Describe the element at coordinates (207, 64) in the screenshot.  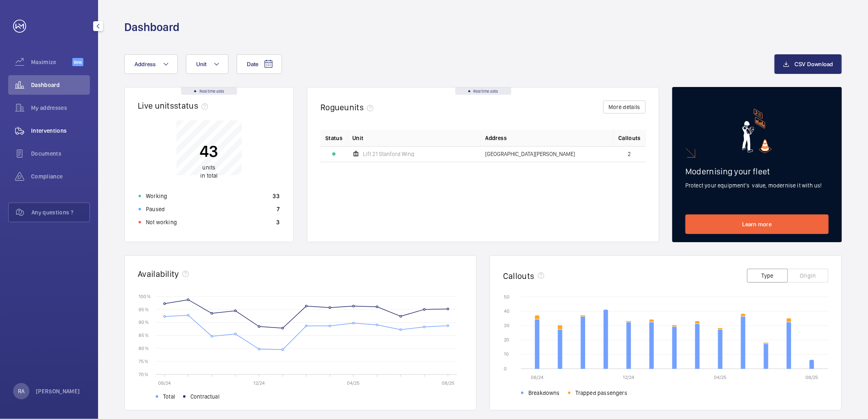
I see `button: Unit` at that location.